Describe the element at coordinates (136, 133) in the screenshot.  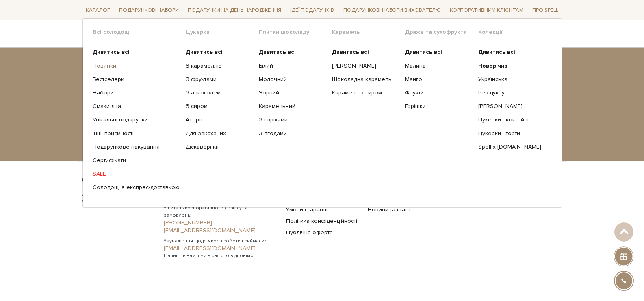
I see `a: Інші приємності` at that location.